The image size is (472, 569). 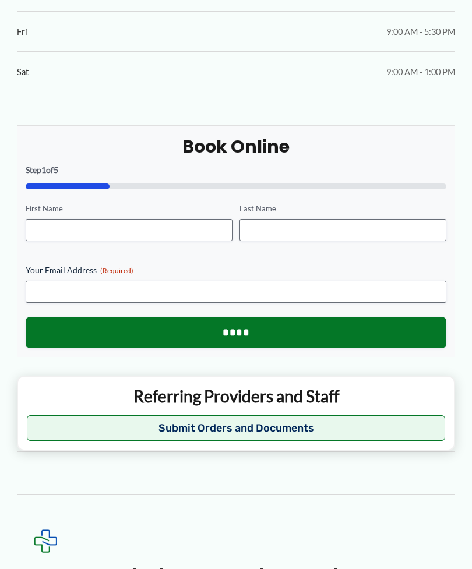 What do you see at coordinates (117, 270) in the screenshot?
I see `span: (Required)` at bounding box center [117, 270].